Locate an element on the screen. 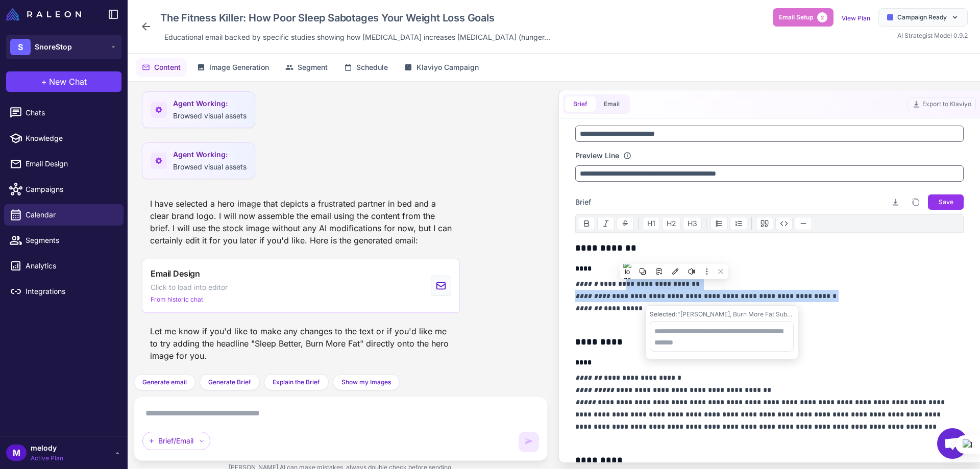 Image resolution: width=980 pixels, height=469 pixels. span: Email Setup is located at coordinates (796, 17).